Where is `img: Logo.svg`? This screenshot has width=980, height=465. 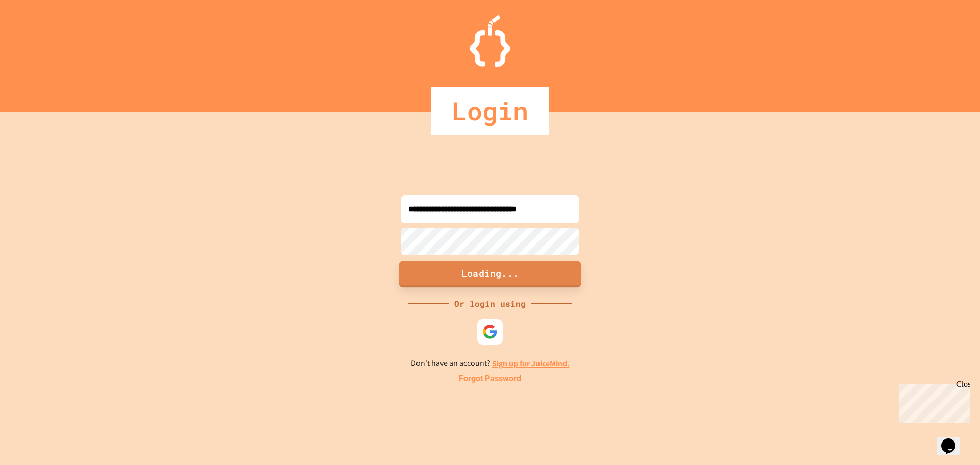 img: Logo.svg is located at coordinates (490, 41).